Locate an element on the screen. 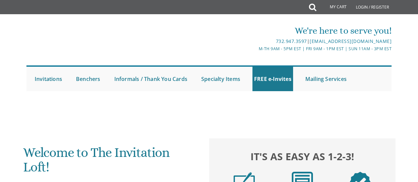  a: Informals / Thank You Cards is located at coordinates (151, 79).